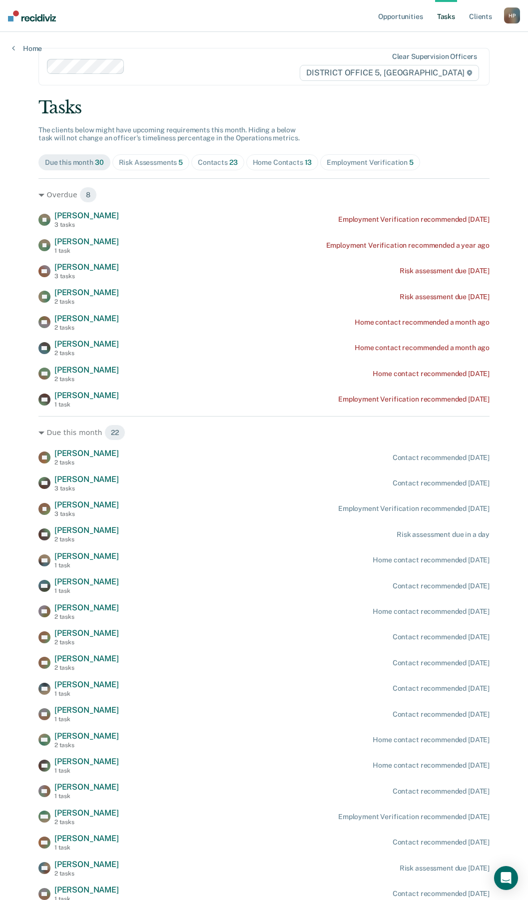  I want to click on span: 13, so click(308, 162).